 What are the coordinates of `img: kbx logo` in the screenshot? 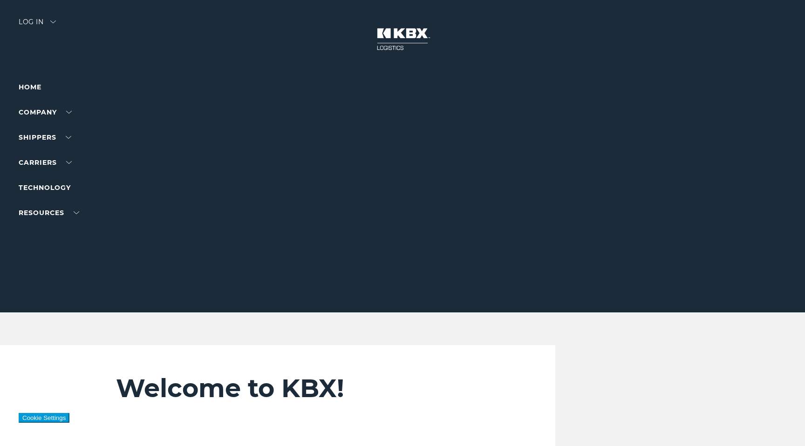 It's located at (402, 39).